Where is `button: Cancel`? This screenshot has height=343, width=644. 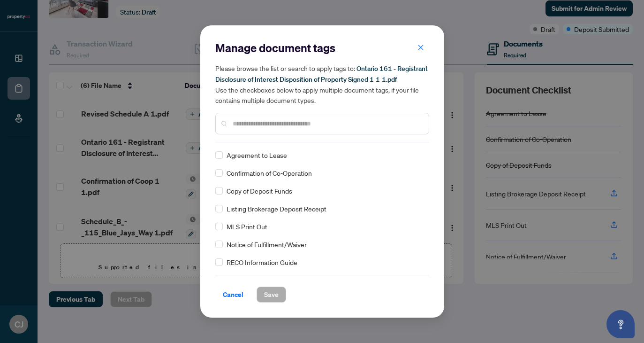
button: Cancel is located at coordinates (233, 295).